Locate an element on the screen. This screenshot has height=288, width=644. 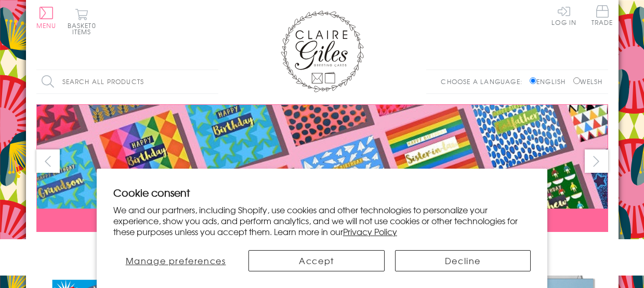
img: Claire Giles Greetings Cards is located at coordinates (322, 51).